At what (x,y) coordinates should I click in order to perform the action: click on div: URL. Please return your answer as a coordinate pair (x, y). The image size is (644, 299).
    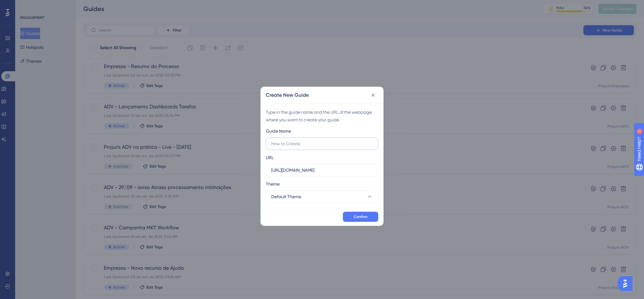
    Looking at the image, I should click on (269, 158).